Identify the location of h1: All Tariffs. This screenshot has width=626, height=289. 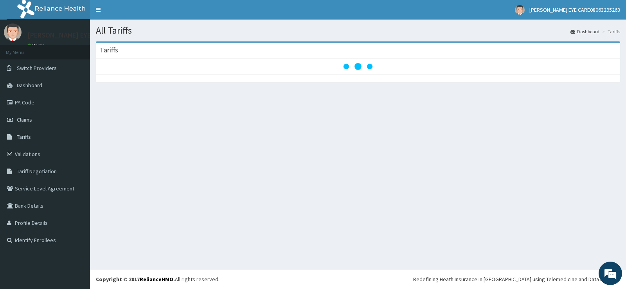
(358, 31).